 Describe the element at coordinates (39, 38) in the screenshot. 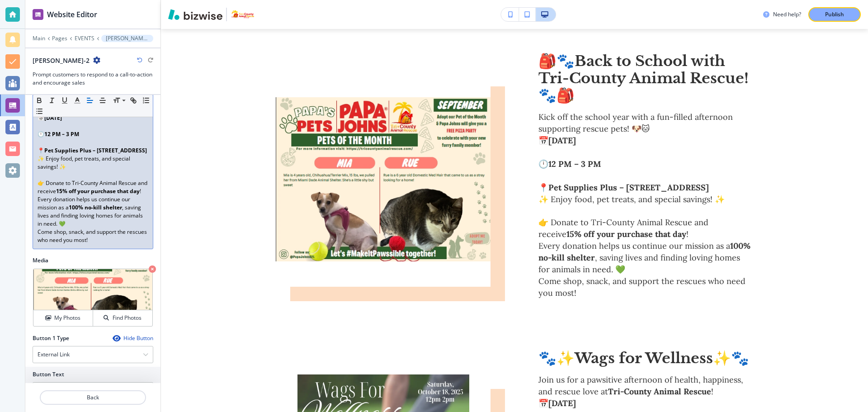

I see `p: Main` at that location.